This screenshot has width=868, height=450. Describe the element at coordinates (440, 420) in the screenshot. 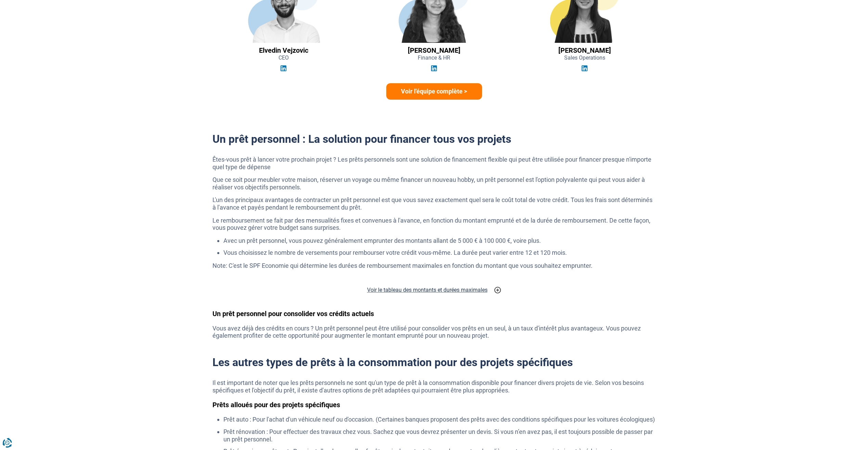

I see `li: Prêt auto : Pour l'achat d'un véhicule neuf ou d'occasion. (Certaines banques proposent des prêts...` at that location.